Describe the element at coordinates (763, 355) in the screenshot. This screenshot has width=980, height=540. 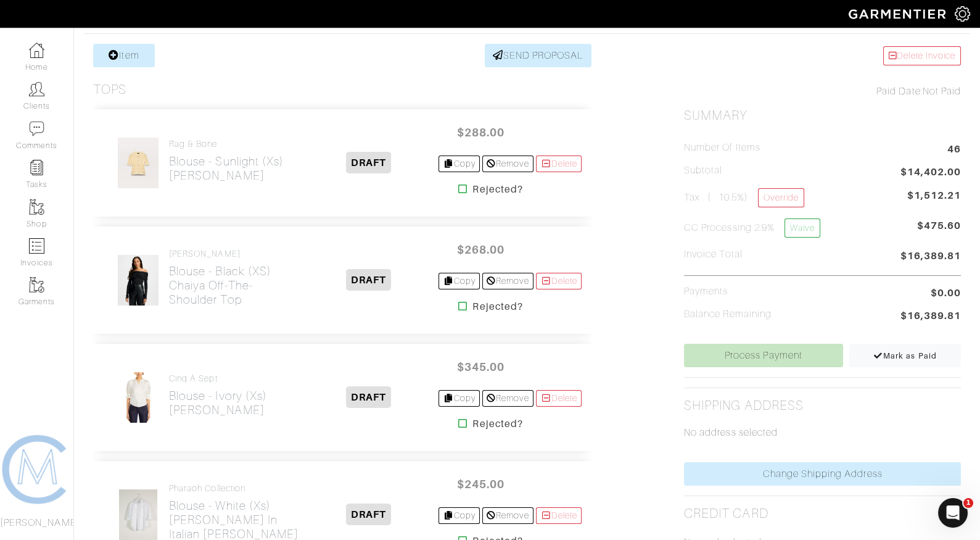
I see `a: Process Payment` at that location.